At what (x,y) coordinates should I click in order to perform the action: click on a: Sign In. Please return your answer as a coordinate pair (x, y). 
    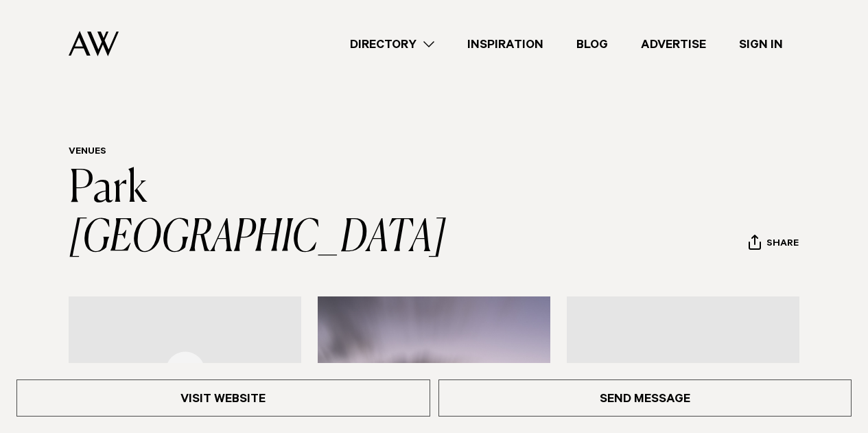
    Looking at the image, I should click on (761, 44).